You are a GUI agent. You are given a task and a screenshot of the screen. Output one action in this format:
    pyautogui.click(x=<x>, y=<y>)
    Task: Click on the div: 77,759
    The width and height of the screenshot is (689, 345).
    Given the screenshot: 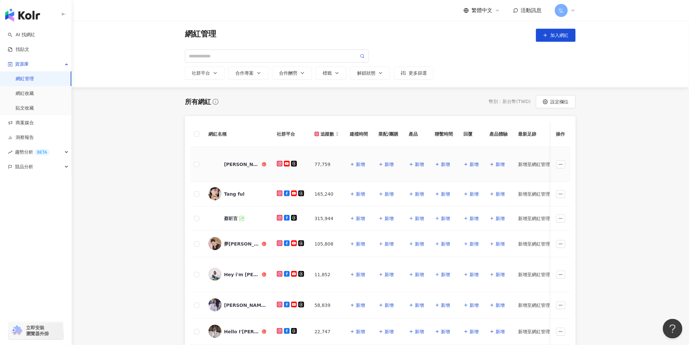 What is the action you would take?
    pyautogui.click(x=327, y=164)
    